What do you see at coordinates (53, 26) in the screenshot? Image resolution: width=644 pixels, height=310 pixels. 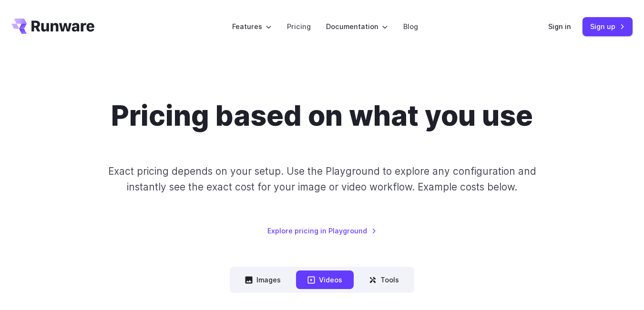 I see `a: Go to /` at bounding box center [53, 26].